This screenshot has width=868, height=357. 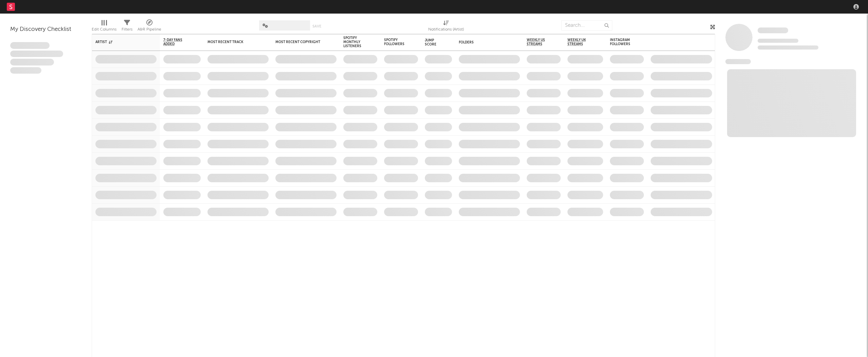 I want to click on span: Aliquam viverra, so click(x=26, y=70).